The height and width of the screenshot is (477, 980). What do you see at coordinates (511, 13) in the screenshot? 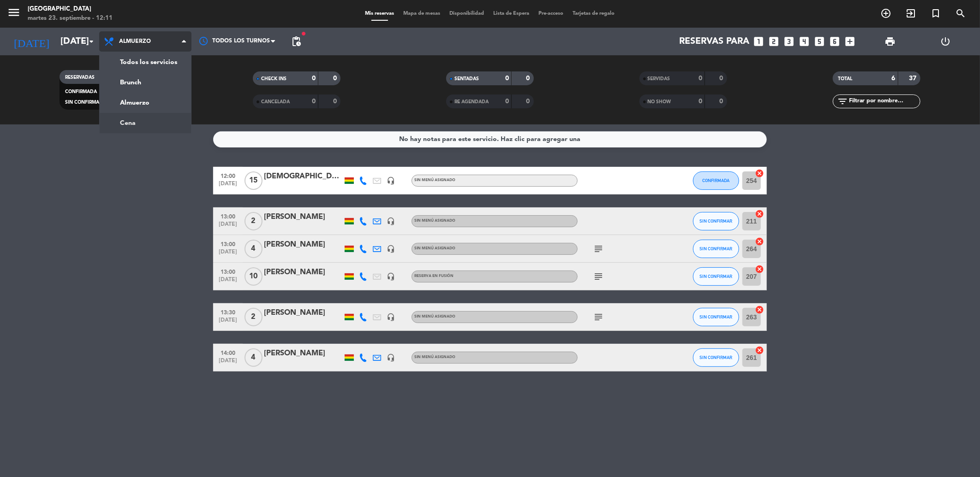
I see `span: Lista de Espera` at bounding box center [511, 13].